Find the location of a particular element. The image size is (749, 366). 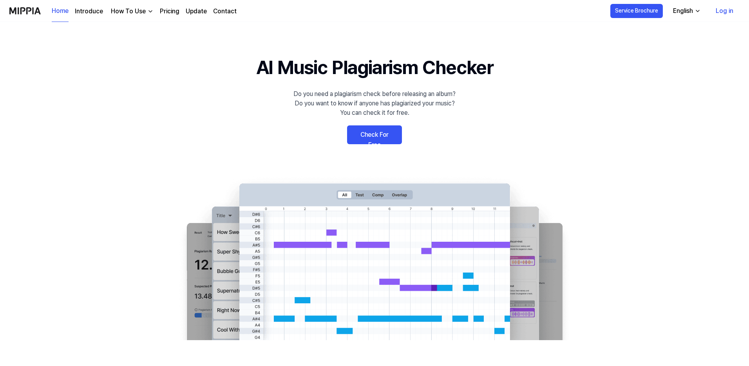

div: Do you need a plagiarism check before releasing an album? Do you want to know if anyone has plagi... is located at coordinates (375, 103).